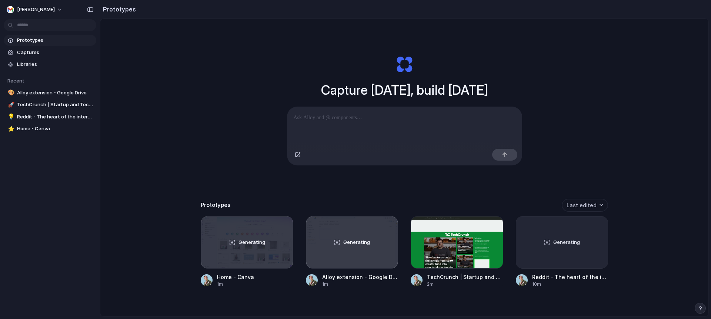  What do you see at coordinates (55, 93) in the screenshot?
I see `span: Alloy extension - Google Drive` at bounding box center [55, 93].